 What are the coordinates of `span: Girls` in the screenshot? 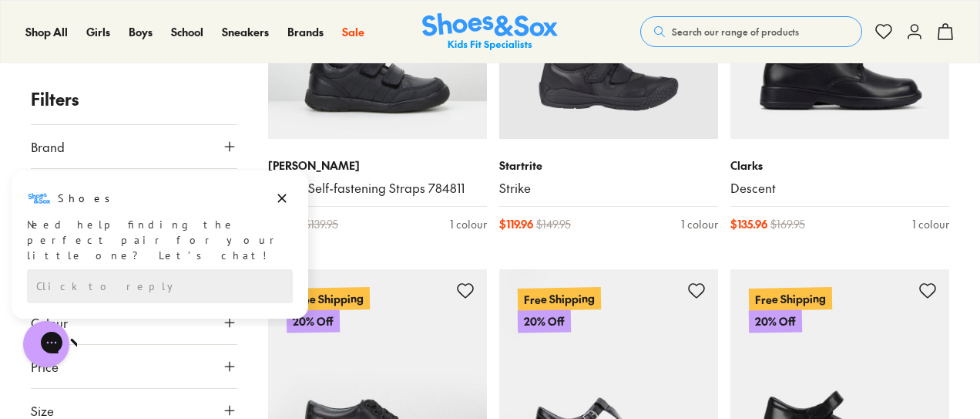 It's located at (98, 32).